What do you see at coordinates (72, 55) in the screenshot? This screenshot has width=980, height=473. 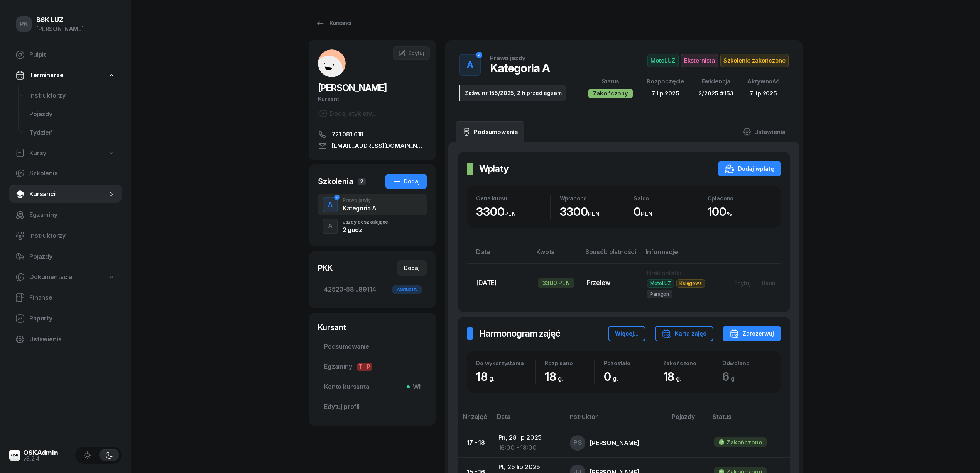 I see `span: Pulpit` at bounding box center [72, 55].